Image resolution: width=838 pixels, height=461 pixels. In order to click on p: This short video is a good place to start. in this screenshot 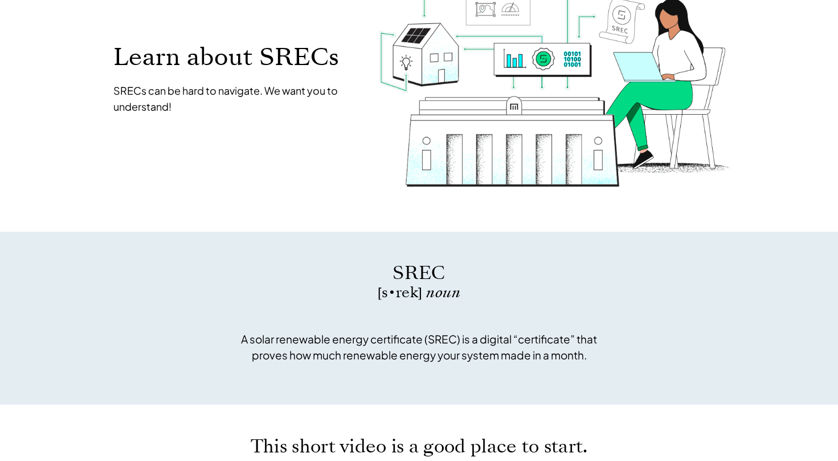, I will do `click(419, 446)`.